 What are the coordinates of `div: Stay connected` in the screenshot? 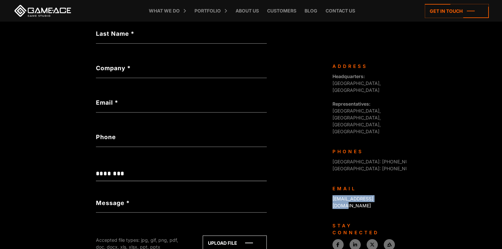 It's located at (367, 229).